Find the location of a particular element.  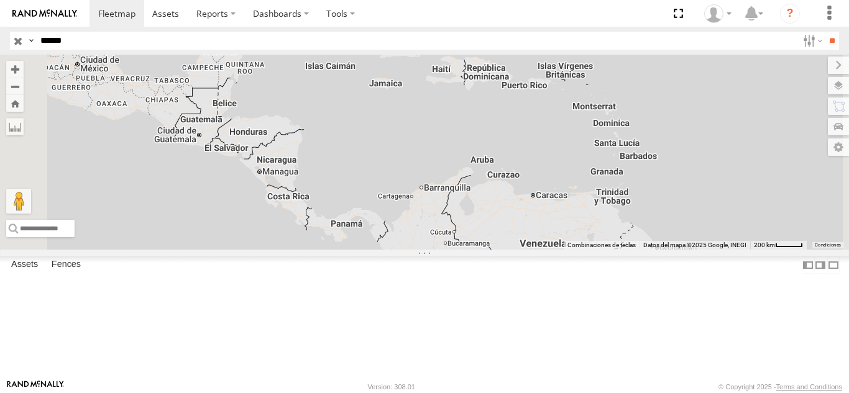

label: Measure is located at coordinates (15, 127).